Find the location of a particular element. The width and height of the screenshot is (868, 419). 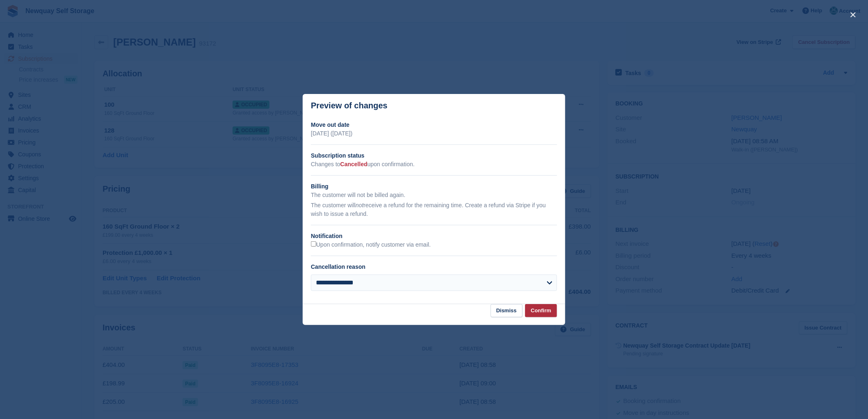

p: Preview of changes is located at coordinates (349, 105).